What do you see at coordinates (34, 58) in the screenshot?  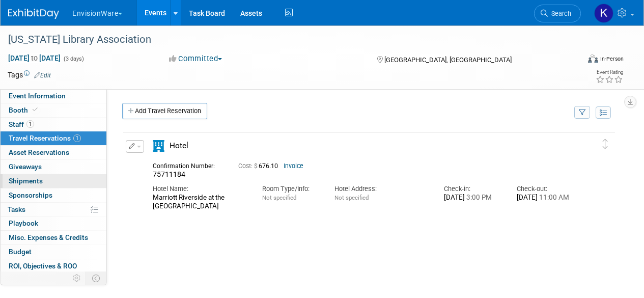 I see `span: to` at bounding box center [34, 58].